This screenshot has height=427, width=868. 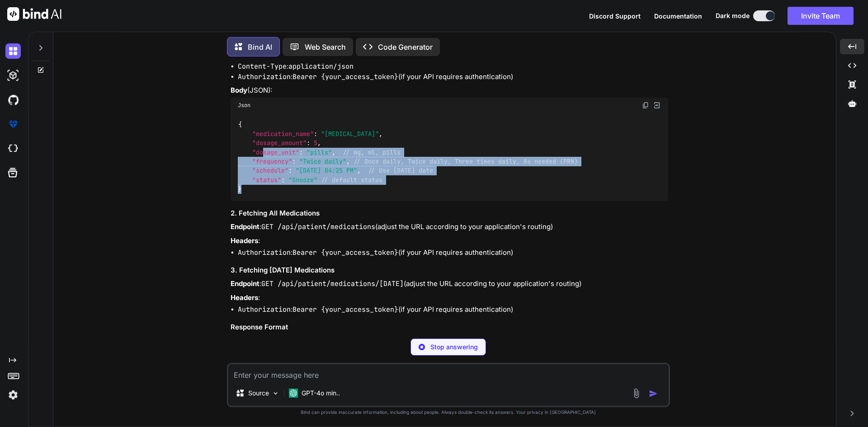 I want to click on img: darkChat, so click(x=13, y=51).